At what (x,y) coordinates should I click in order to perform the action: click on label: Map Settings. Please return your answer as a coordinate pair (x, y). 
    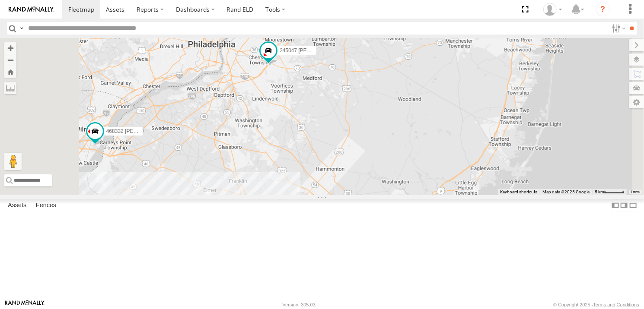
    Looking at the image, I should click on (637, 102).